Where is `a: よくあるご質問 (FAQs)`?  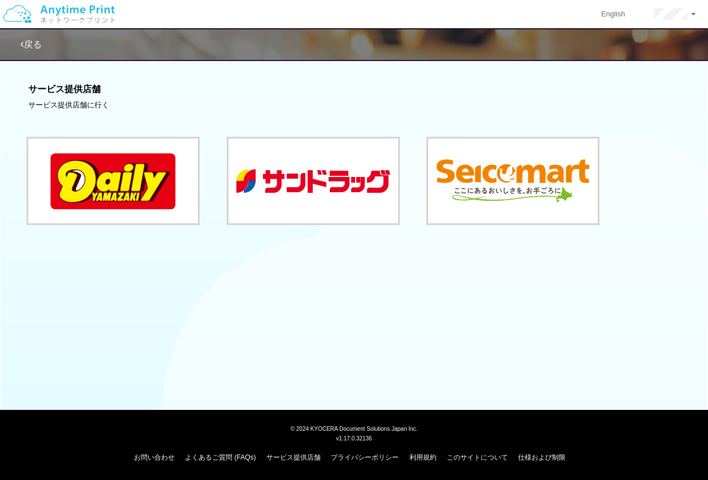
a: よくあるご質問 (FAQs) is located at coordinates (220, 457).